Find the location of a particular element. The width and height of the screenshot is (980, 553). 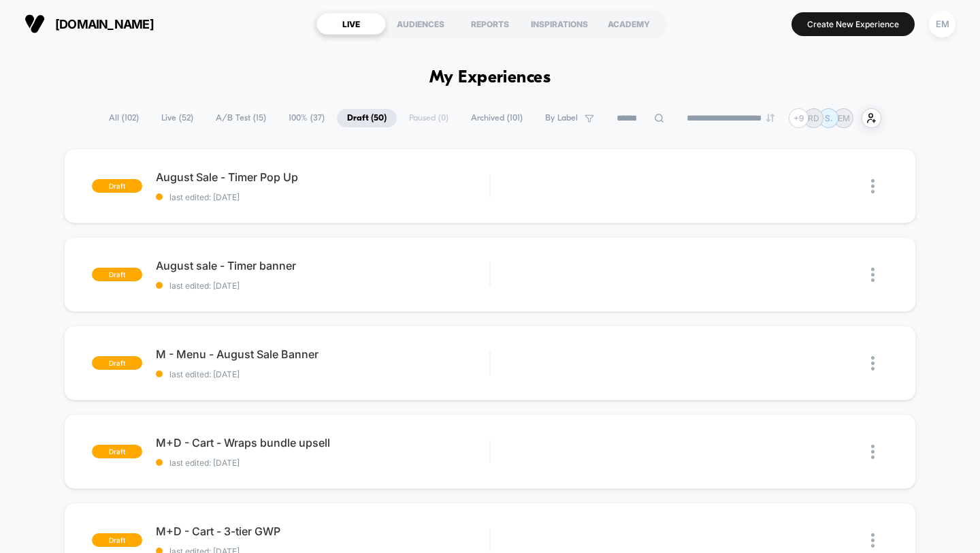

button: EM is located at coordinates (942, 24).